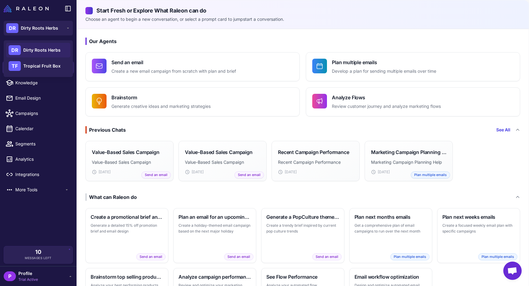 The width and height of the screenshot is (529, 286). What do you see at coordinates (215, 217) in the screenshot?
I see `h3: Plan an email for an upcoming holiday` at bounding box center [215, 217].